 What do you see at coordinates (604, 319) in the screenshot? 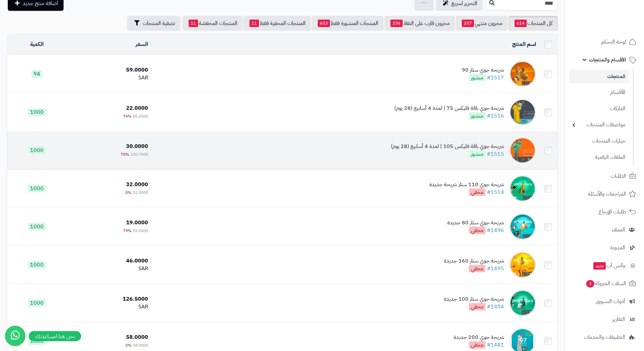
I see `a: التقارير` at bounding box center [604, 319].